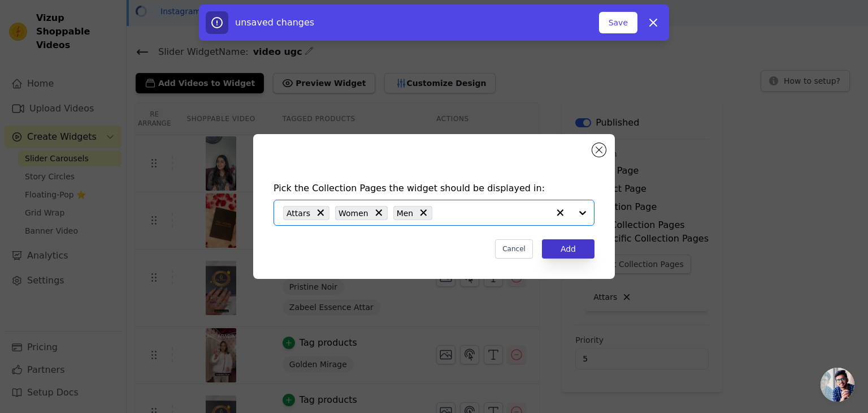 This screenshot has width=868, height=413. Describe the element at coordinates (434, 188) in the screenshot. I see `h4: Pick the Collection Pages the widget should be displayed in:` at that location.